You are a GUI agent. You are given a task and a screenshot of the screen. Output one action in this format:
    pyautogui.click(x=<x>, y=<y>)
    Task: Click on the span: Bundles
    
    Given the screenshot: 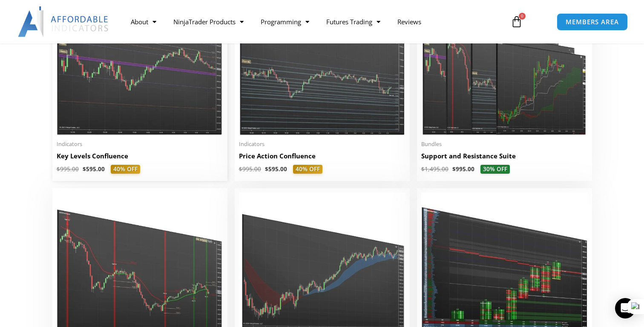 What is the action you would take?
    pyautogui.click(x=504, y=144)
    